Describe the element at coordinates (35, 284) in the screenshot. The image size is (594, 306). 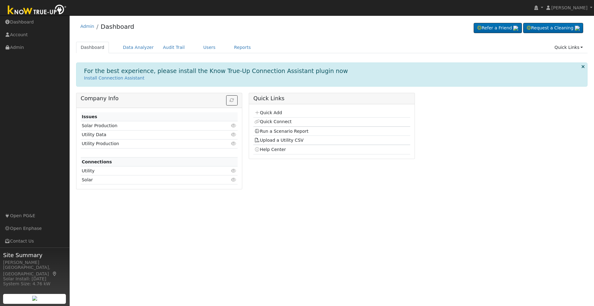
I see `div: System Size: 4.76 kW` at that location.